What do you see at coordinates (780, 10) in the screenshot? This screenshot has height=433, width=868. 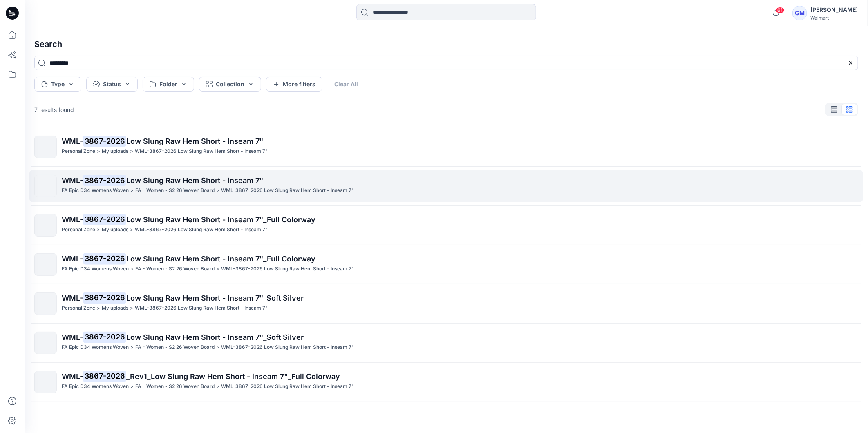 I see `span: 61` at bounding box center [780, 10].